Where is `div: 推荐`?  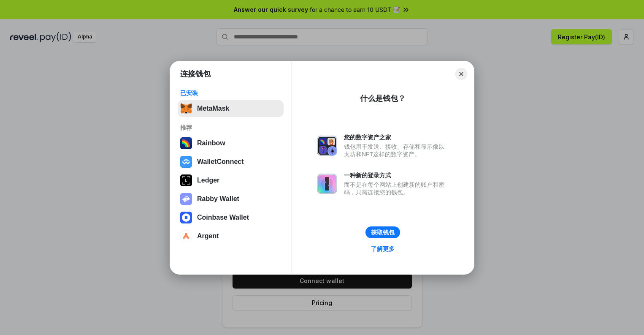 div: 推荐 is located at coordinates (231, 128).